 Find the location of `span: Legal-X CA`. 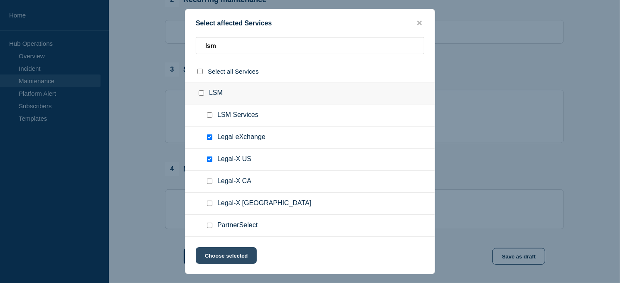

span: Legal-X CA is located at coordinates (234, 181).